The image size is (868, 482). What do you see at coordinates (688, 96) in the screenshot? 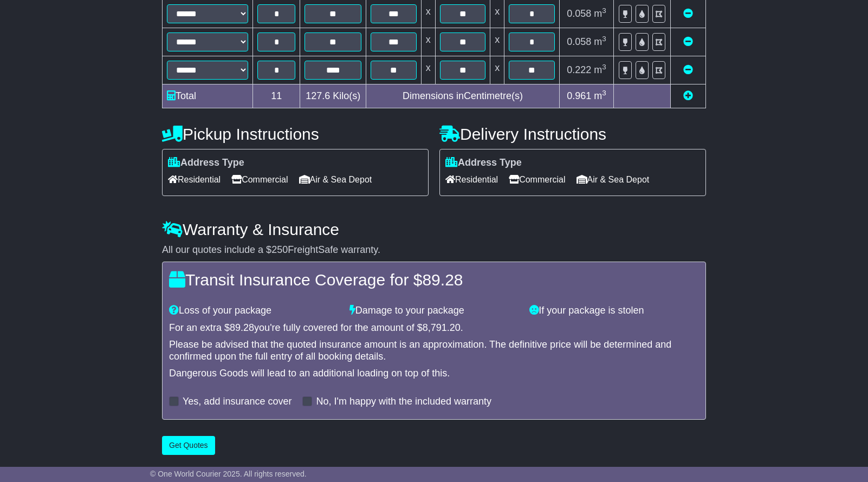
I see `a: Add new item` at bounding box center [688, 96].